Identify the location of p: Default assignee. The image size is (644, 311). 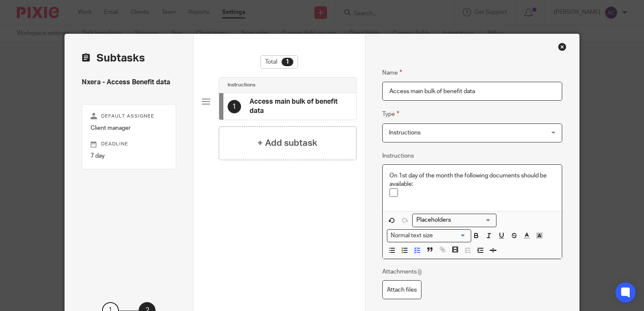
(129, 116).